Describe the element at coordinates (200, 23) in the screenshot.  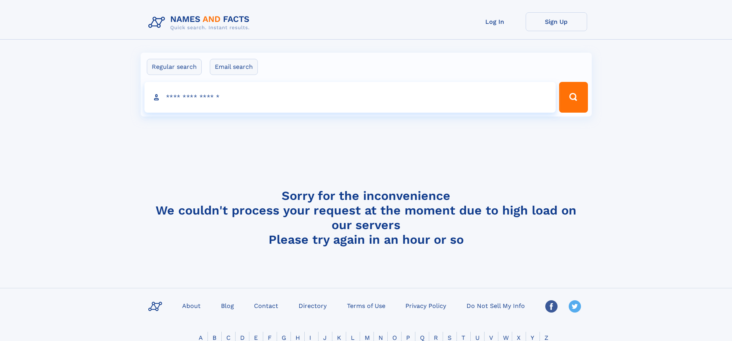
I see `img: Logo Names and Facts` at that location.